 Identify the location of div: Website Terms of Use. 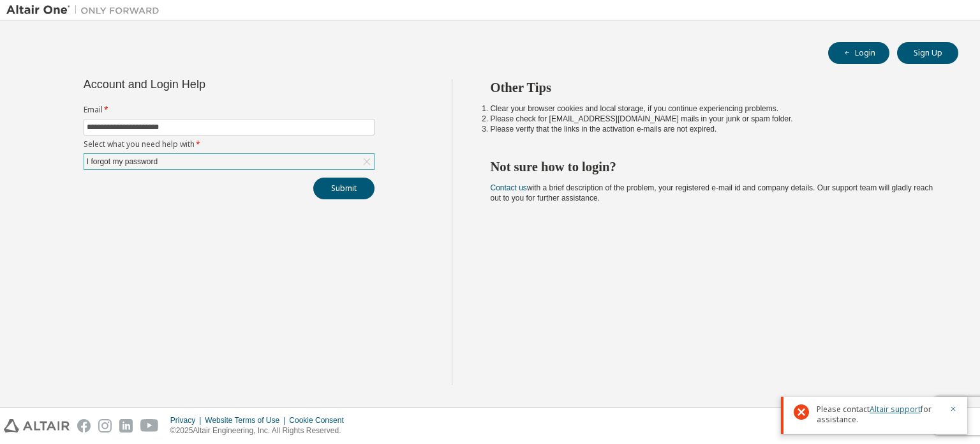
(247, 420).